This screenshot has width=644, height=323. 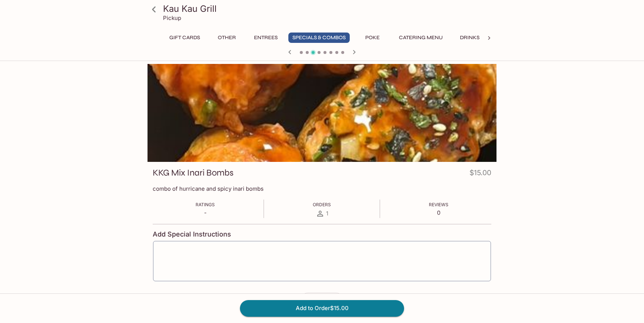 I want to click on button: Catering Menu, so click(x=421, y=38).